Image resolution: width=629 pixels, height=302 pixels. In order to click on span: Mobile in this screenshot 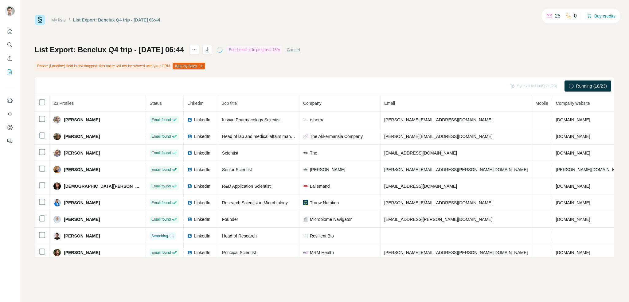, I will do `click(542, 103)`.